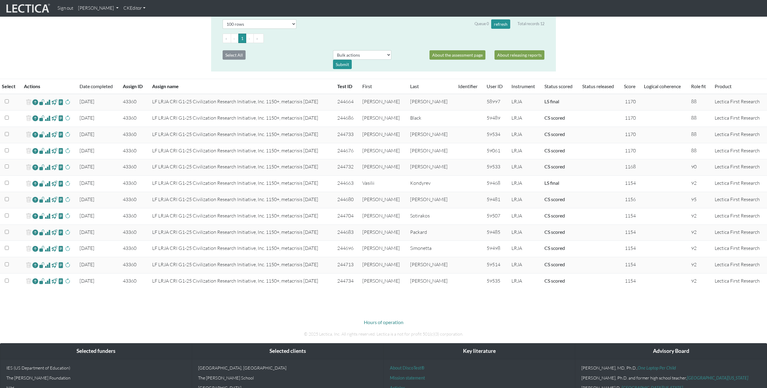 The image size is (767, 388). I want to click on button: refresh, so click(501, 24).